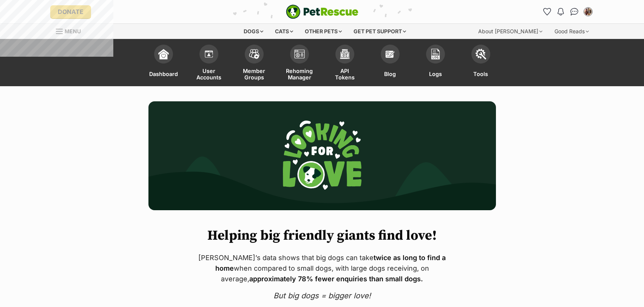  I want to click on ul: Account quick links, so click(568, 12).